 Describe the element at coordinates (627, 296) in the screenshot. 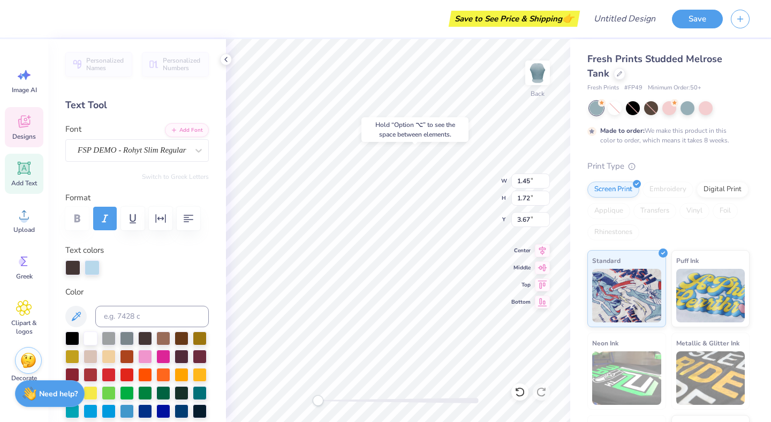

I see `img: Standard` at that location.